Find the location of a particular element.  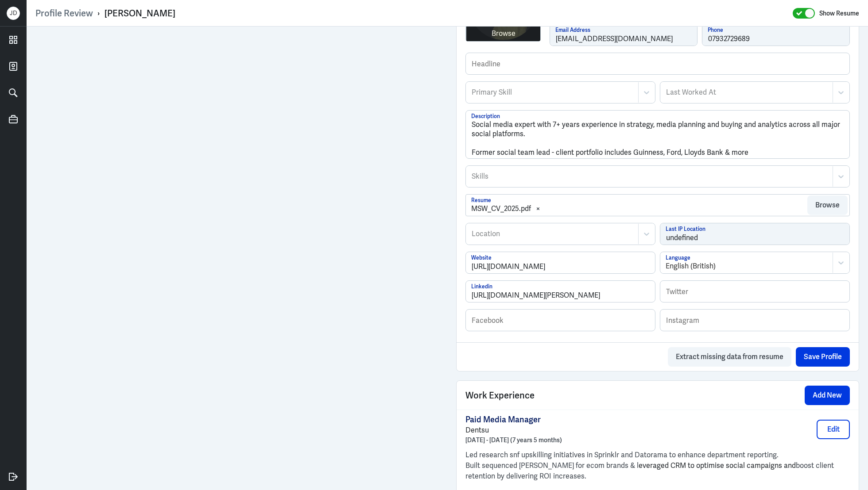

label: Show Resume is located at coordinates (839, 14).